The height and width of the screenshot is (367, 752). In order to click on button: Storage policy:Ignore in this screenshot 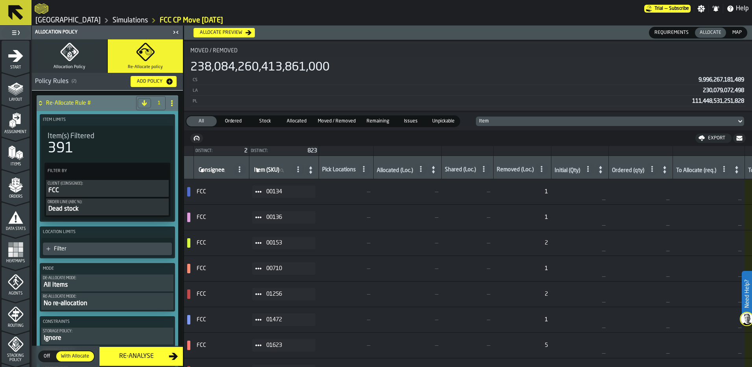, I will do `click(107, 336)`.